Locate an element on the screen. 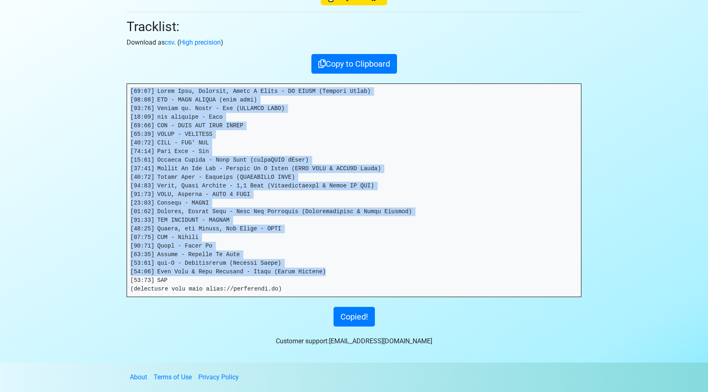 Image resolution: width=708 pixels, height=392 pixels. a: Terms of Use is located at coordinates (172, 377).